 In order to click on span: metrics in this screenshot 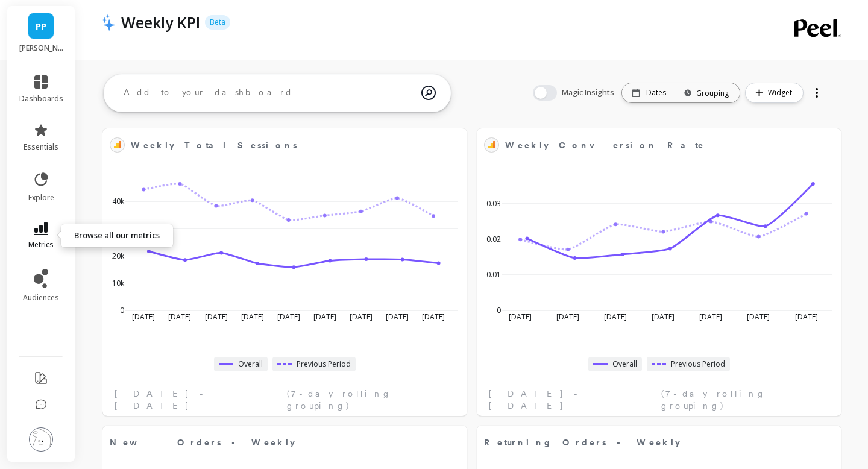, I will do `click(41, 245)`.